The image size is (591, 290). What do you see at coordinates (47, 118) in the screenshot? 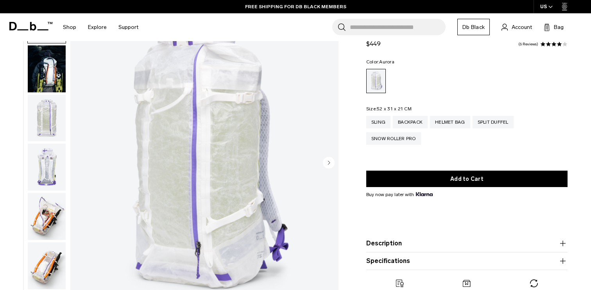
I see `button: Weigh_Lighter_Backpack_25L_2.png` at bounding box center [47, 118].